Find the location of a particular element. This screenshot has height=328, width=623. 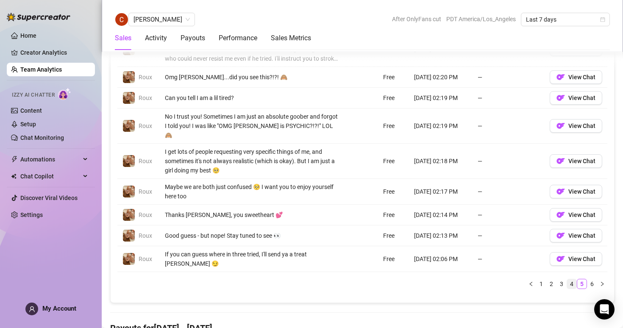

div: Activity is located at coordinates (156, 38).